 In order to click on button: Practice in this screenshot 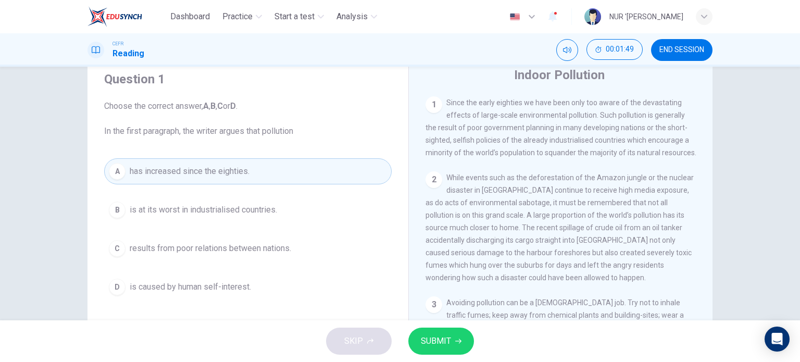, I will do `click(242, 17)`.